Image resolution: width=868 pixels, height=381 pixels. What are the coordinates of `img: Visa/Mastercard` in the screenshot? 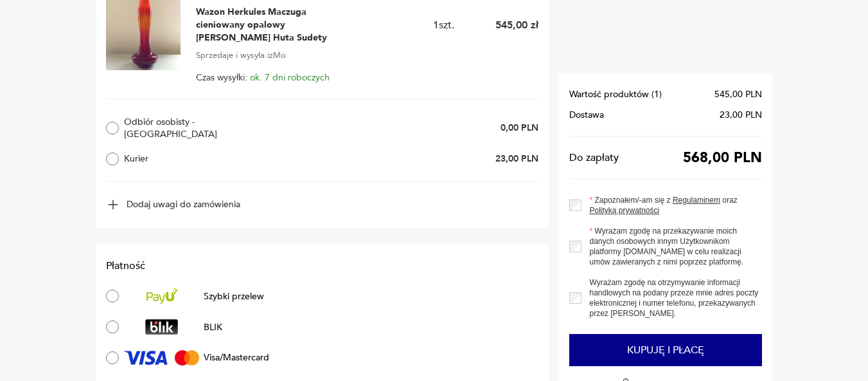 It's located at (161, 358).